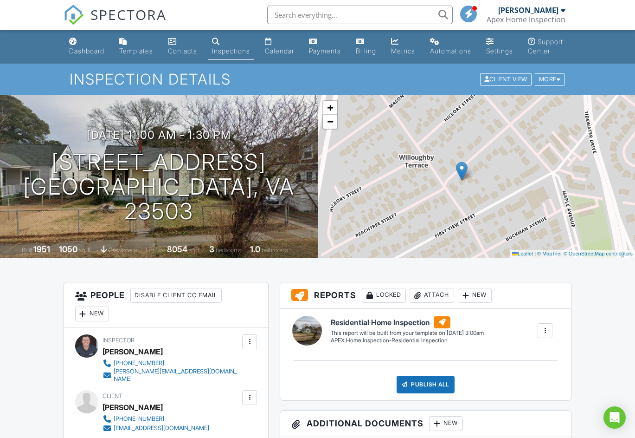  I want to click on div: Publish All, so click(426, 384).